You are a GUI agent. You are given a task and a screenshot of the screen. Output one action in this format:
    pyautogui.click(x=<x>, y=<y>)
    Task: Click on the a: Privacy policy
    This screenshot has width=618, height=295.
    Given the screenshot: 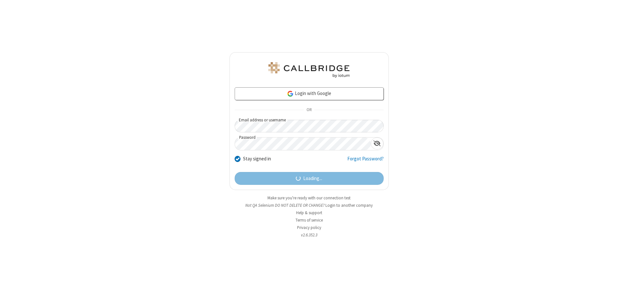 What is the action you would take?
    pyautogui.click(x=309, y=227)
    